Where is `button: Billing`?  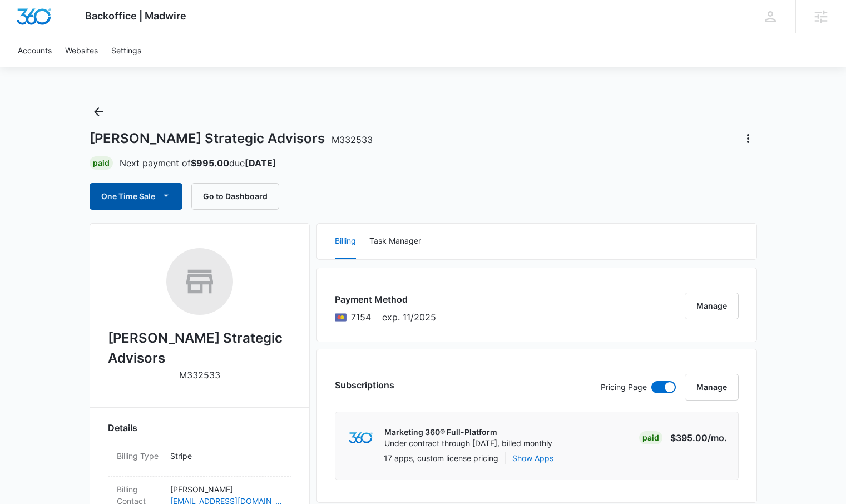 button: Billing is located at coordinates (345, 241).